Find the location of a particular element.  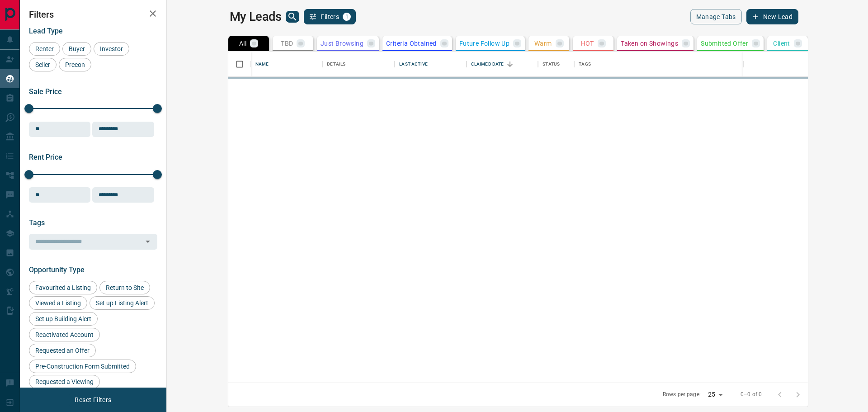

span: Investor is located at coordinates (111, 49).